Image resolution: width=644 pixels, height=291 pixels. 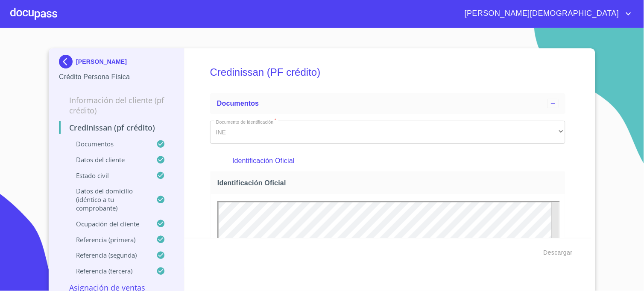 I want to click on p: Información del cliente (PF crédito), so click(x=116, y=105).